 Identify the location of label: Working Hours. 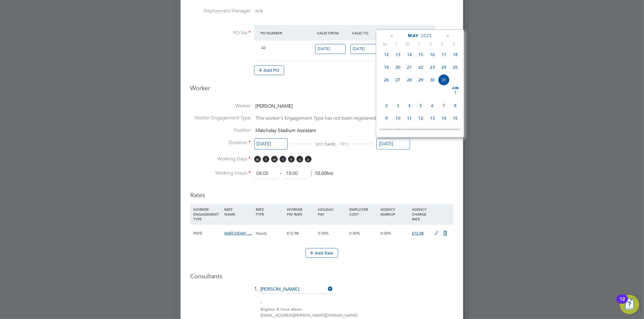
(220, 173).